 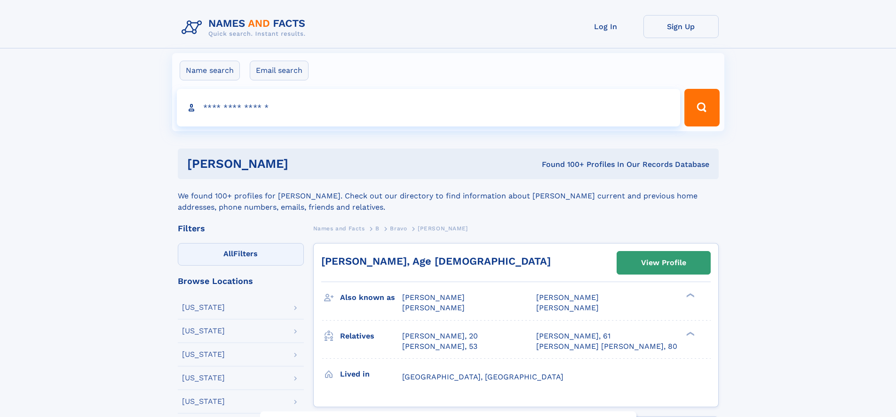 What do you see at coordinates (377, 228) in the screenshot?
I see `a: B` at bounding box center [377, 228].